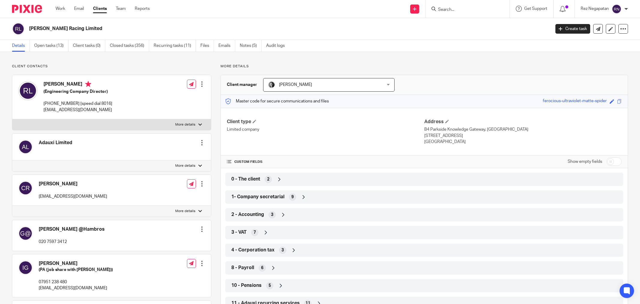  I want to click on a: Create task, so click(573, 29).